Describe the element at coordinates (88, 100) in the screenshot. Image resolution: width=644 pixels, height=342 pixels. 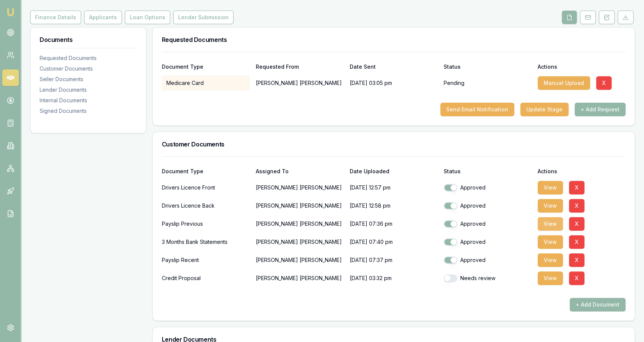
I see `div: Internal Documents` at that location.